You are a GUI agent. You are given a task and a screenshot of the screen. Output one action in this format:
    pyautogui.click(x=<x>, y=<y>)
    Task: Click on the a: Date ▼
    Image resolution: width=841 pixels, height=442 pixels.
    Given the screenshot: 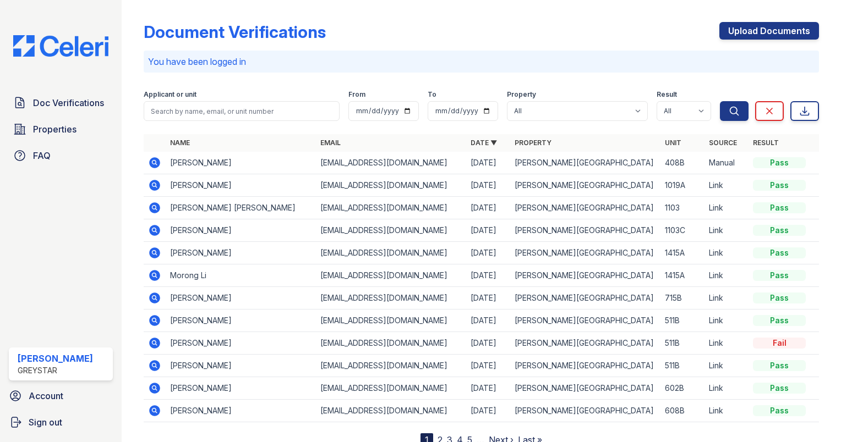 What is the action you would take?
    pyautogui.click(x=484, y=143)
    